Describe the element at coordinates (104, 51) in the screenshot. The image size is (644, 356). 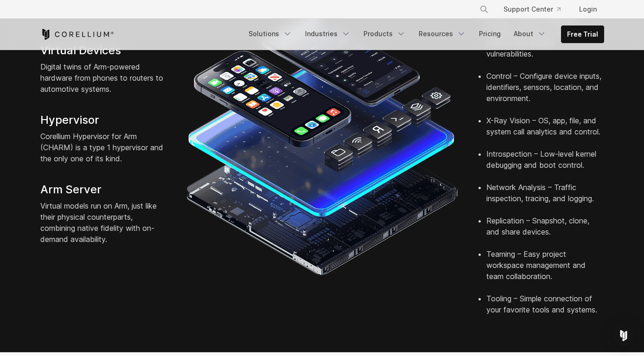
I see `h4: Virtual Devices` at that location.